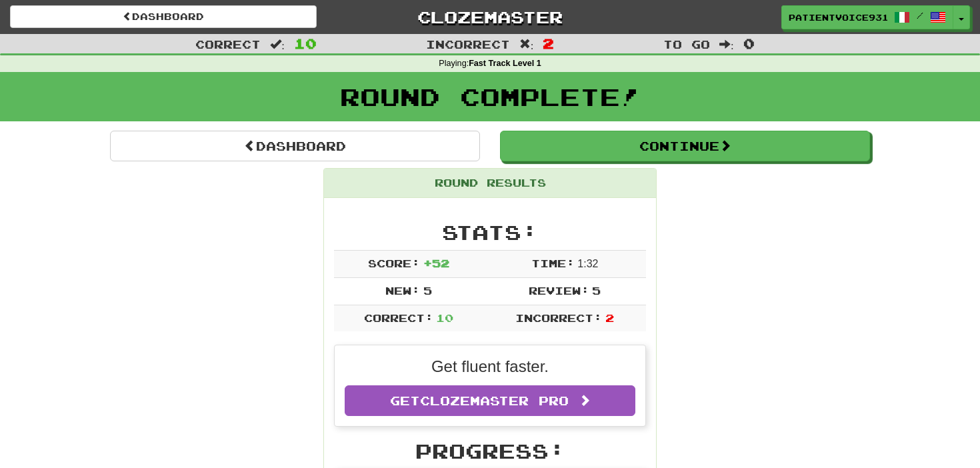 This screenshot has height=468, width=980. What do you see at coordinates (490, 183) in the screenshot?
I see `div: Round Results` at bounding box center [490, 183].